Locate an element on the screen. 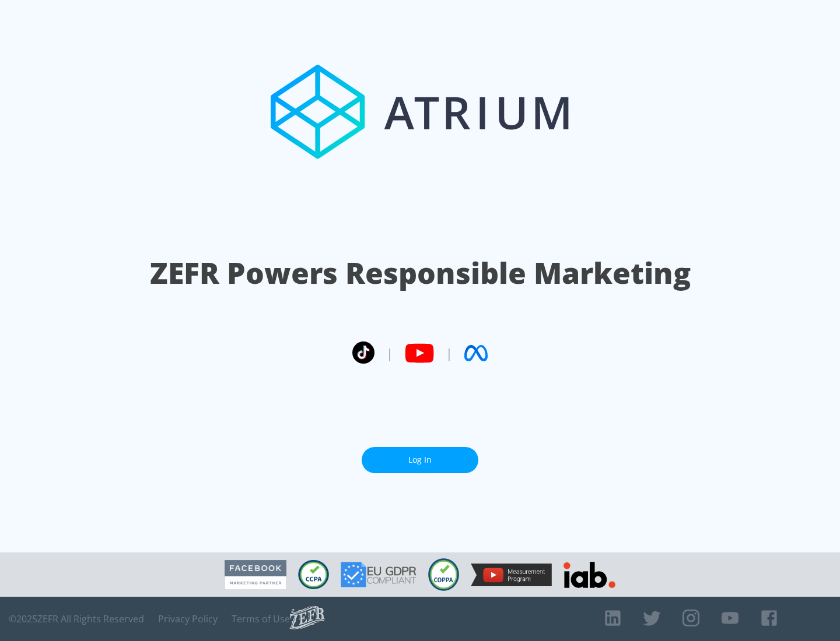 This screenshot has height=641, width=840. h1: ZEFR Powers Responsible Marketing is located at coordinates (420, 273).